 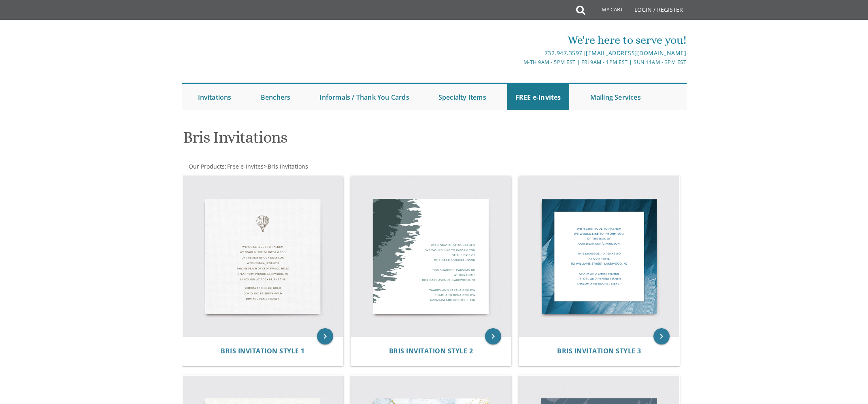 What do you see at coordinates (518, 62) in the screenshot?
I see `div: M-Th 9am - 5pm EST | Fri 9am - 1pm EST | Sun 11am - 3pm EST` at bounding box center [518, 62].